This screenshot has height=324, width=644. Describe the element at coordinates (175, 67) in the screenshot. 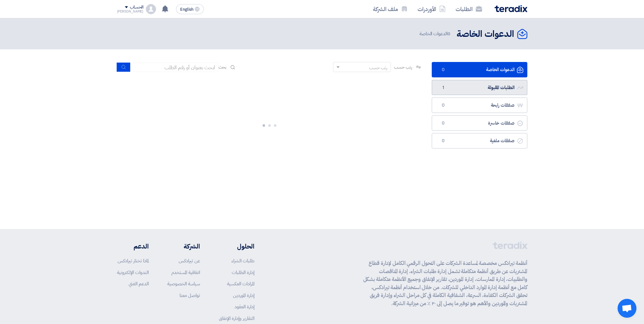

I see `input: ابحث بعنوان أو رقم الطلب` at that location.